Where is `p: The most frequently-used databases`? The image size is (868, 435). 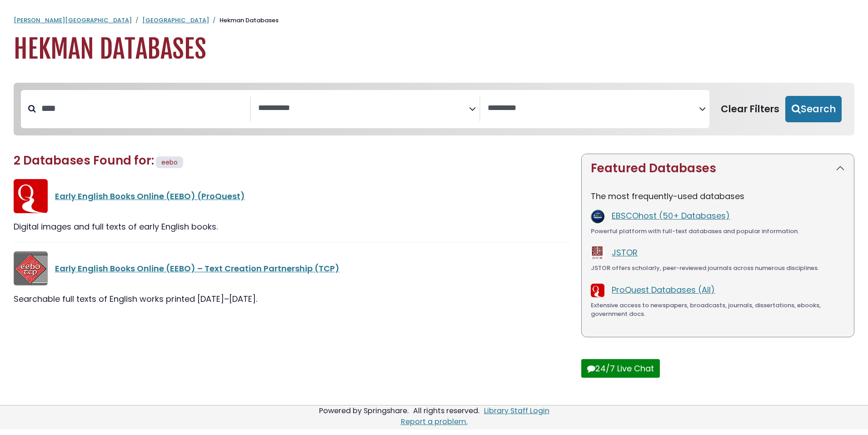 p: The most frequently-used databases is located at coordinates (718, 196).